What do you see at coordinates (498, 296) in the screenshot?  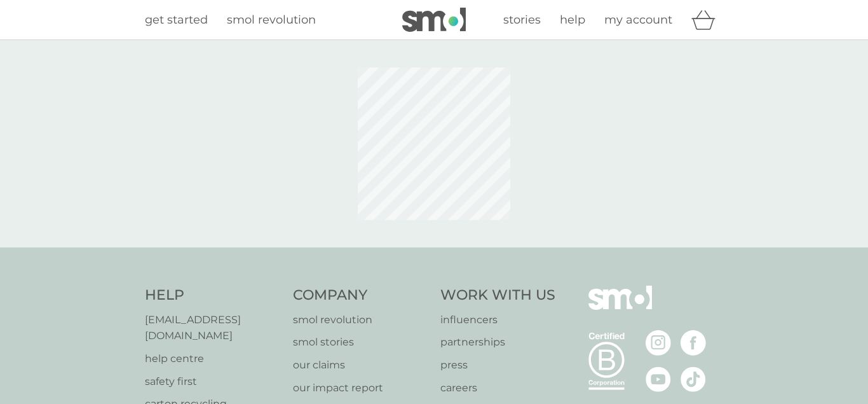 I see `h4: Work With Us` at bounding box center [498, 296].